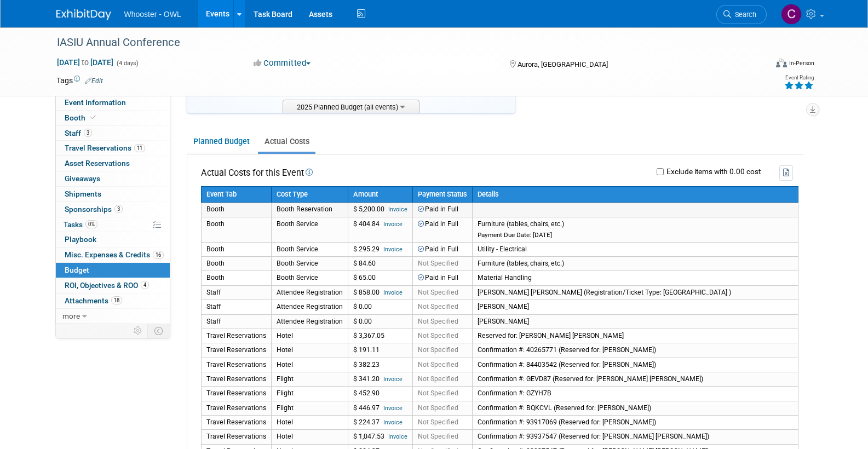  What do you see at coordinates (77, 270) in the screenshot?
I see `span: Budget` at bounding box center [77, 270].